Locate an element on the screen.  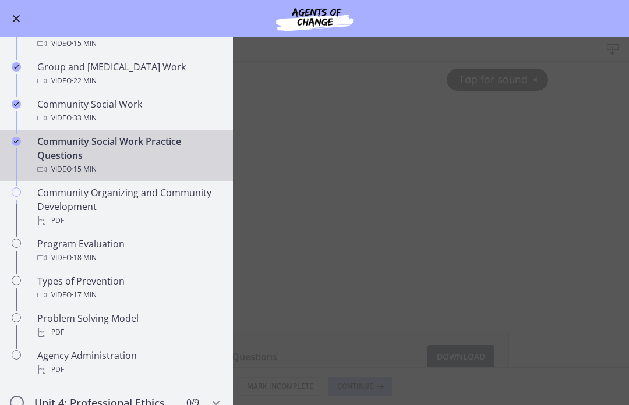
span: · 22 min is located at coordinates (84, 81).